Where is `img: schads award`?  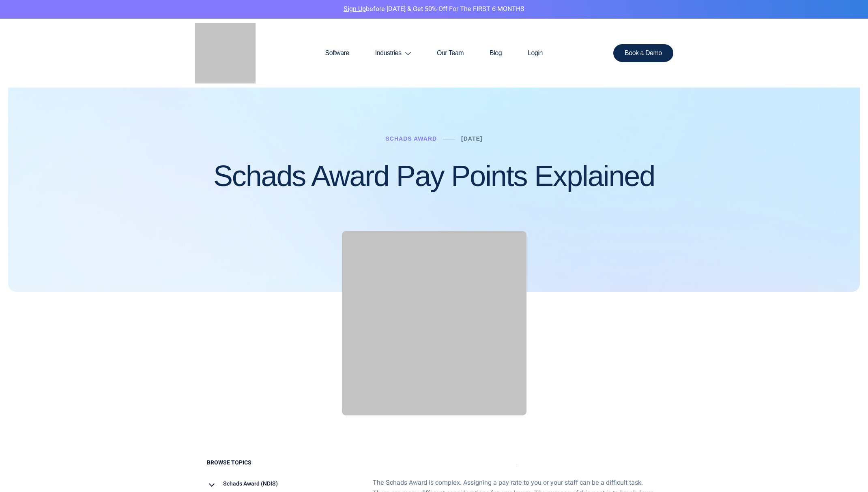
img: schads award is located at coordinates (434, 323).